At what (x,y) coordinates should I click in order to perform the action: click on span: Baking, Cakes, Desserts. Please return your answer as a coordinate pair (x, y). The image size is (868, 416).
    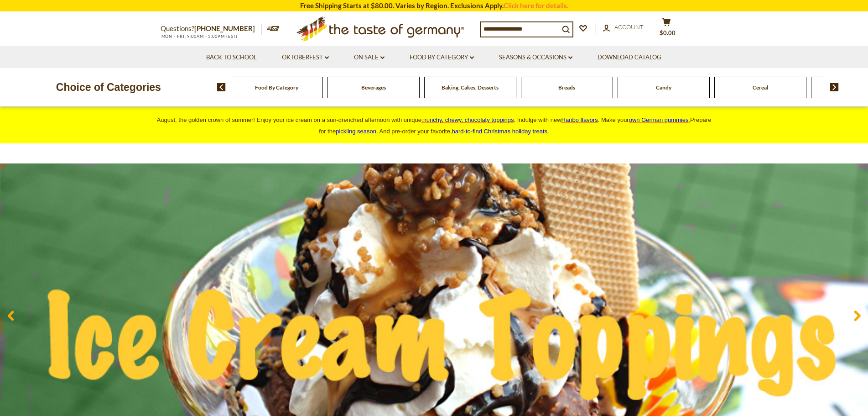
    Looking at the image, I should click on (470, 87).